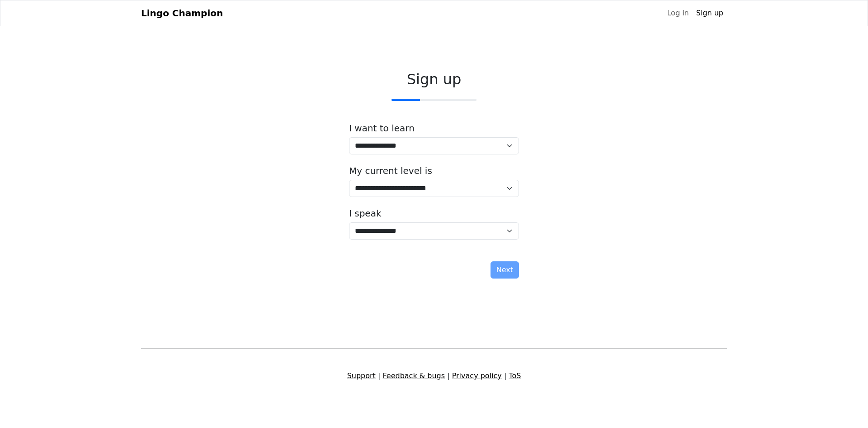 The height and width of the screenshot is (428, 868). Describe the element at coordinates (382, 128) in the screenshot. I see `label: I want to learn` at that location.